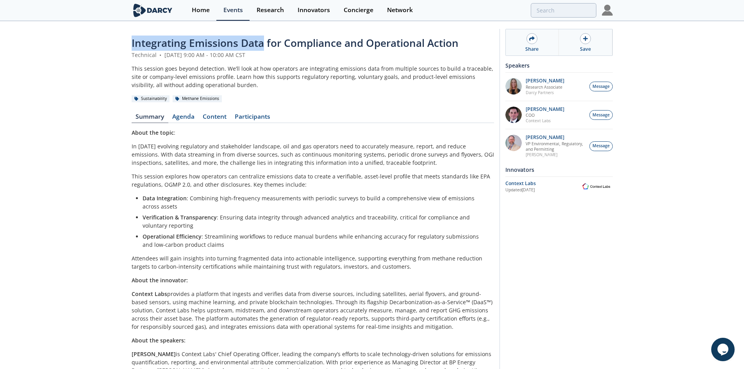 The width and height of the screenshot is (744, 369). What do you see at coordinates (545, 121) in the screenshot?
I see `p: Context Labs` at bounding box center [545, 121].